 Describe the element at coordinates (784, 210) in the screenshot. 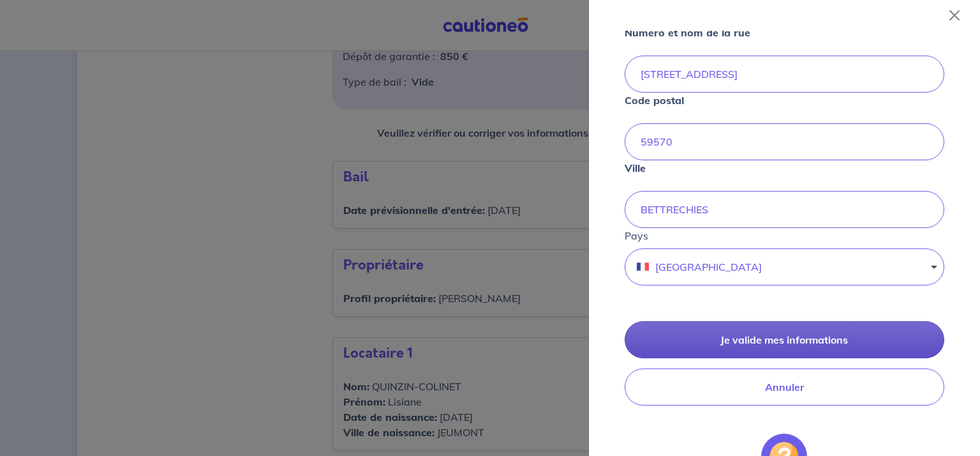

I see `input: Lille` at that location.